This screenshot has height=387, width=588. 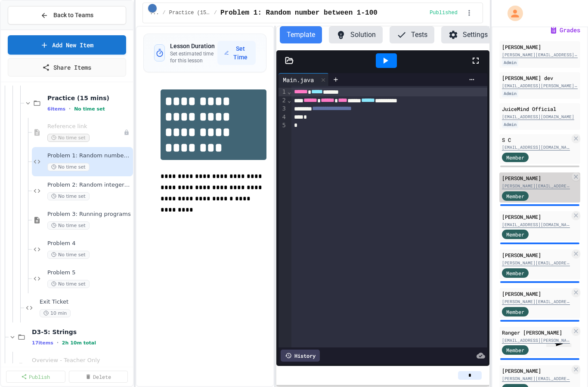 I want to click on button: Set Time, so click(x=236, y=53).